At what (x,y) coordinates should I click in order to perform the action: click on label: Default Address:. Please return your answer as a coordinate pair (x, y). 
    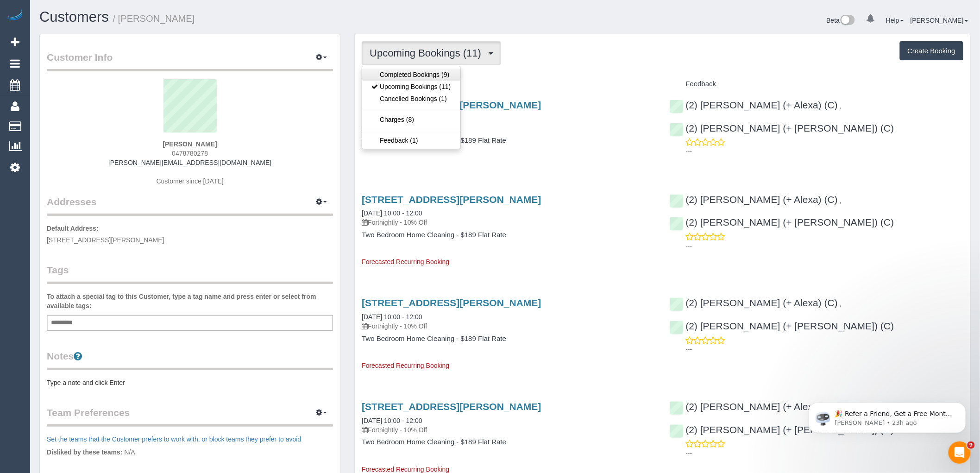
    Looking at the image, I should click on (73, 228).